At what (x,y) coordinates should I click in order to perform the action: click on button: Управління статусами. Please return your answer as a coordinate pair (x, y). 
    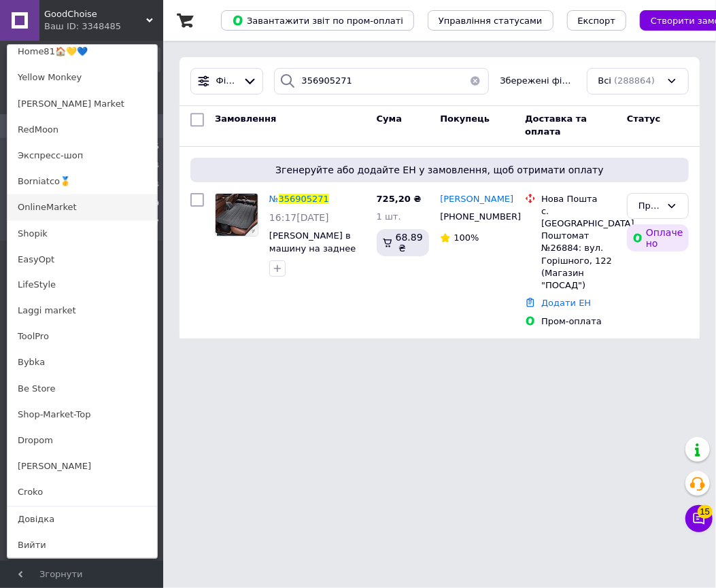
    Looking at the image, I should click on (490, 20).